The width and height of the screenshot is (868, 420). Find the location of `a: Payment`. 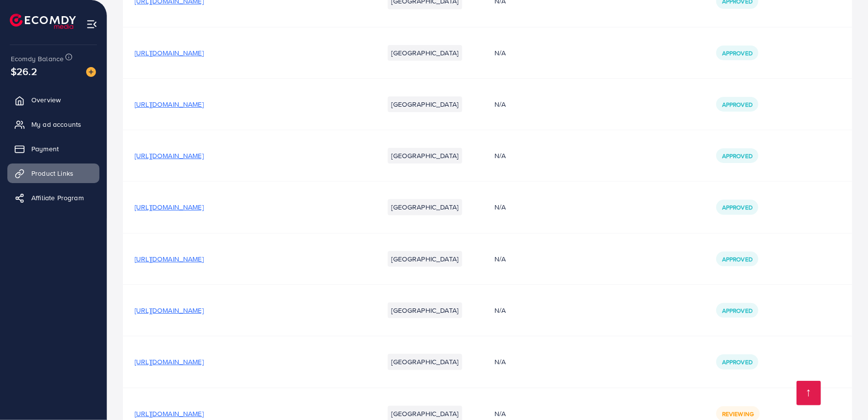

a: Payment is located at coordinates (53, 149).